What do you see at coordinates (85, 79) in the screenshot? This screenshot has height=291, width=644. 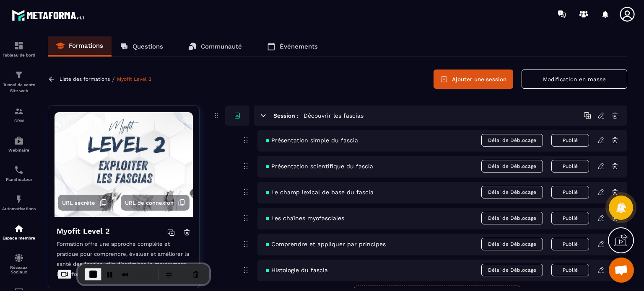 I see `a: Liste des formations` at bounding box center [85, 79].